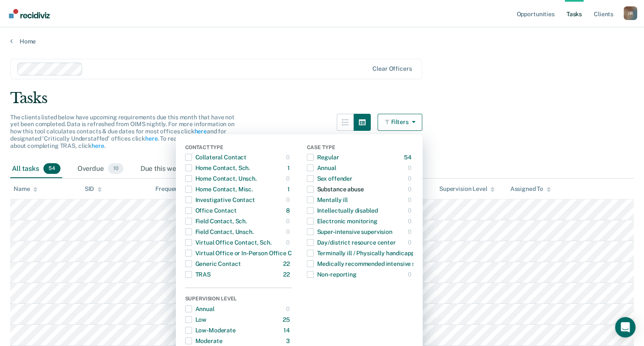 The image size is (644, 346). What do you see at coordinates (100, 169) in the screenshot?
I see `div: Overdue10` at bounding box center [100, 169].